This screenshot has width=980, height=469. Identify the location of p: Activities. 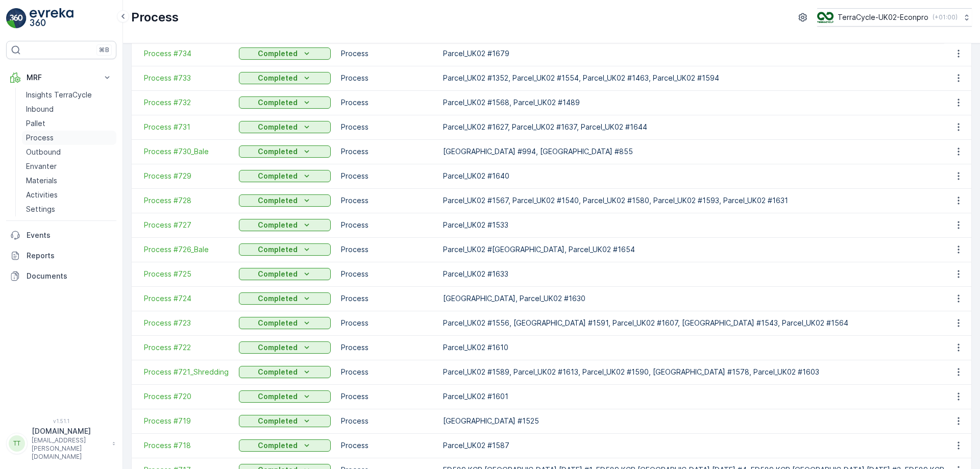
(42, 195).